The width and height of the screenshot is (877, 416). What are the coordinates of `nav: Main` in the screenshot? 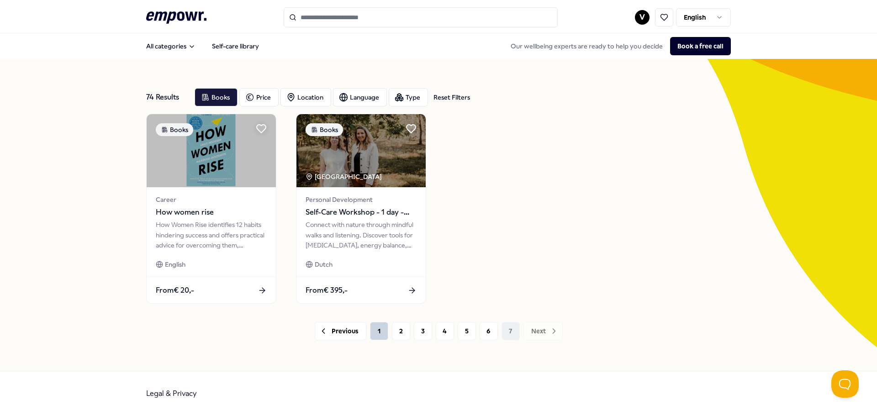 It's located at (202, 46).